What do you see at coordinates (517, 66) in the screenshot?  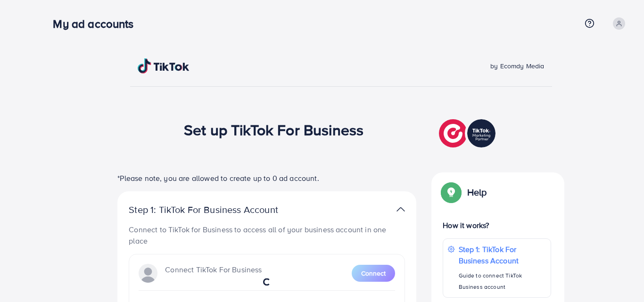 I see `span: by Ecomdy Media` at bounding box center [517, 66].